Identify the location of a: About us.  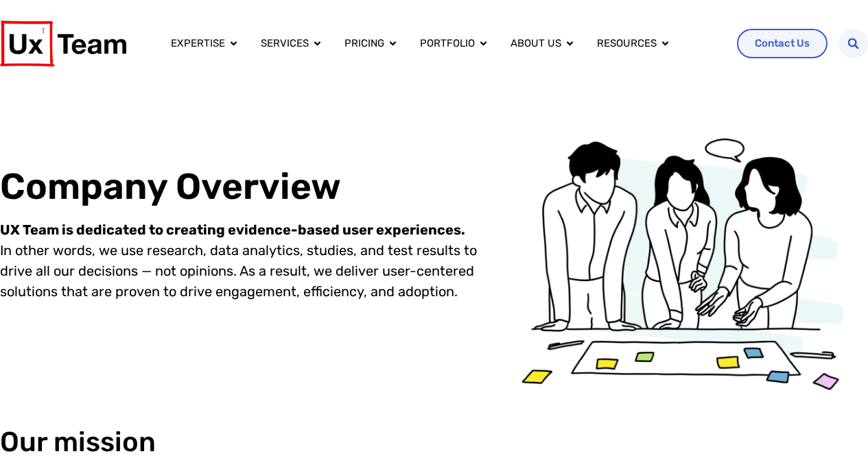
(535, 43).